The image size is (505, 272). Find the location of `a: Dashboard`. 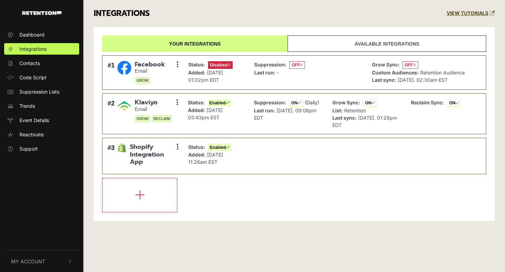

a: Dashboard is located at coordinates (42, 34).